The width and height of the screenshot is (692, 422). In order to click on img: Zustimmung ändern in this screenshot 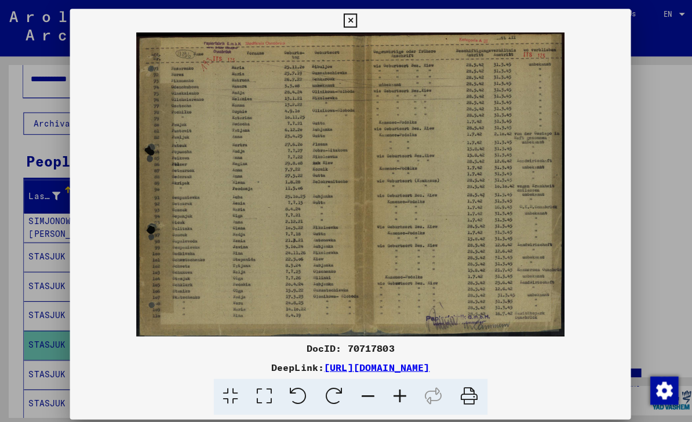, I will do `click(656, 385)`.